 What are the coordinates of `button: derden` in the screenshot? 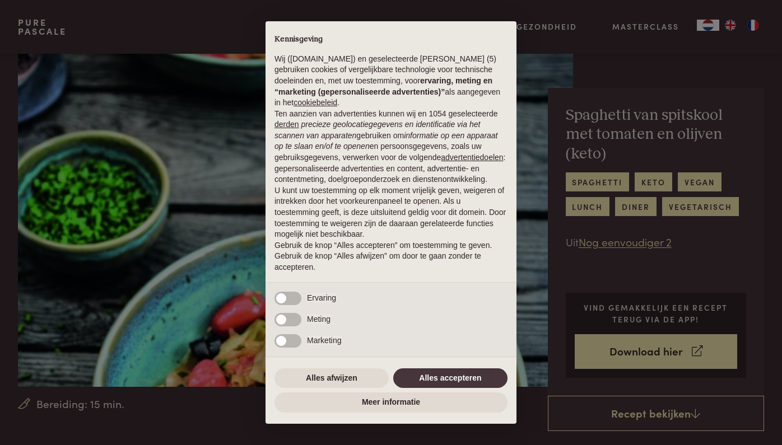 It's located at (287, 125).